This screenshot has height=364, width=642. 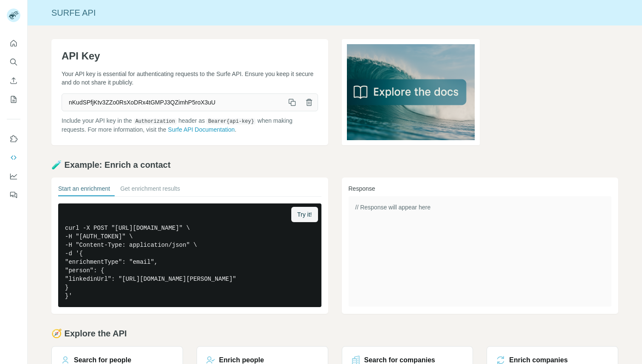 I want to click on button: Start an enrichment, so click(x=84, y=190).